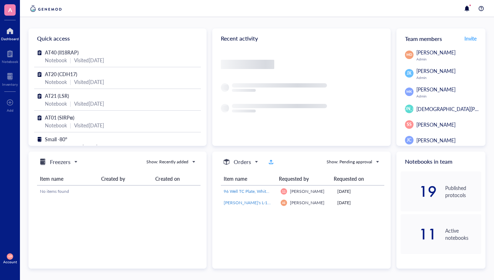 This screenshot has width=494, height=280. Describe the element at coordinates (10, 39) in the screenshot. I see `div: Dashboard` at that location.